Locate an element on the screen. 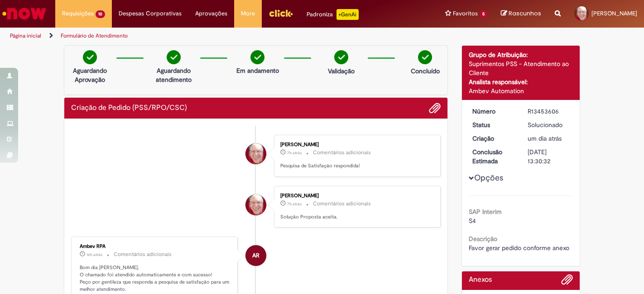 This screenshot has height=294, width=644. p: +GenAi is located at coordinates (347, 14).